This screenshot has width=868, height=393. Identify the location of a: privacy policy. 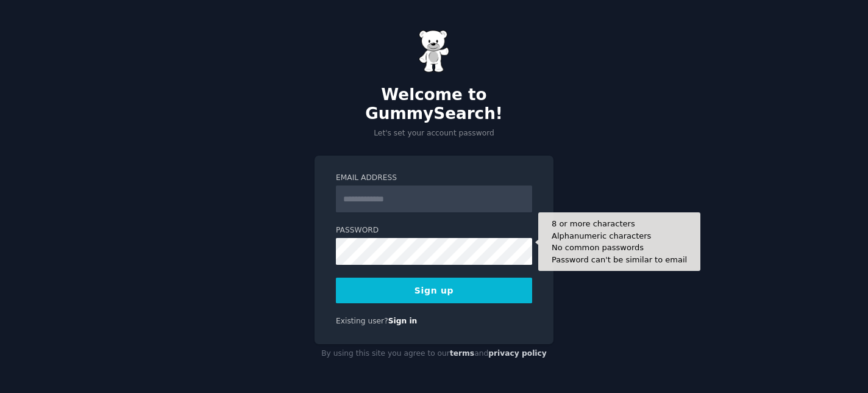
(518, 354).